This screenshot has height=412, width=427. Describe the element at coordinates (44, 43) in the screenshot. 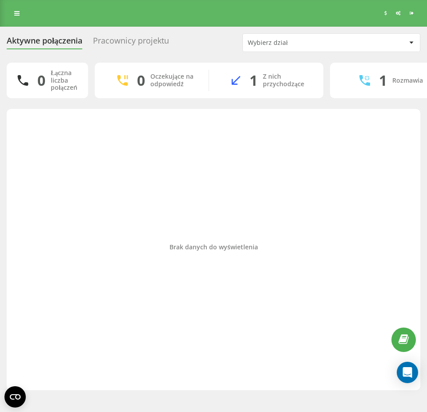

I see `div: Aktywne połączenia` at that location.